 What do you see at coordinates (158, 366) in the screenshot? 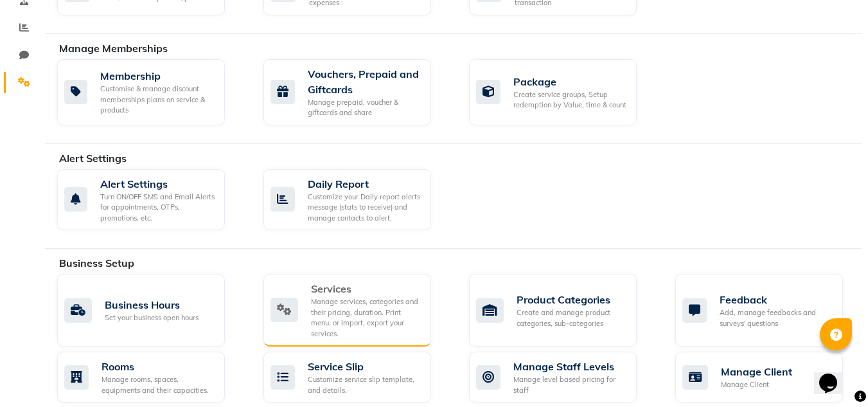
I see `div: Rooms` at bounding box center [158, 366].